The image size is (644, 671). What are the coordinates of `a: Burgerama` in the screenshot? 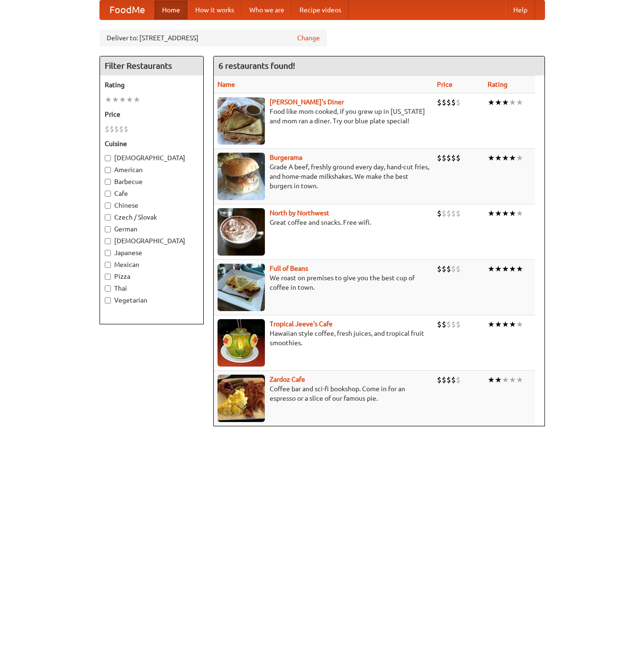 It's located at (285, 157).